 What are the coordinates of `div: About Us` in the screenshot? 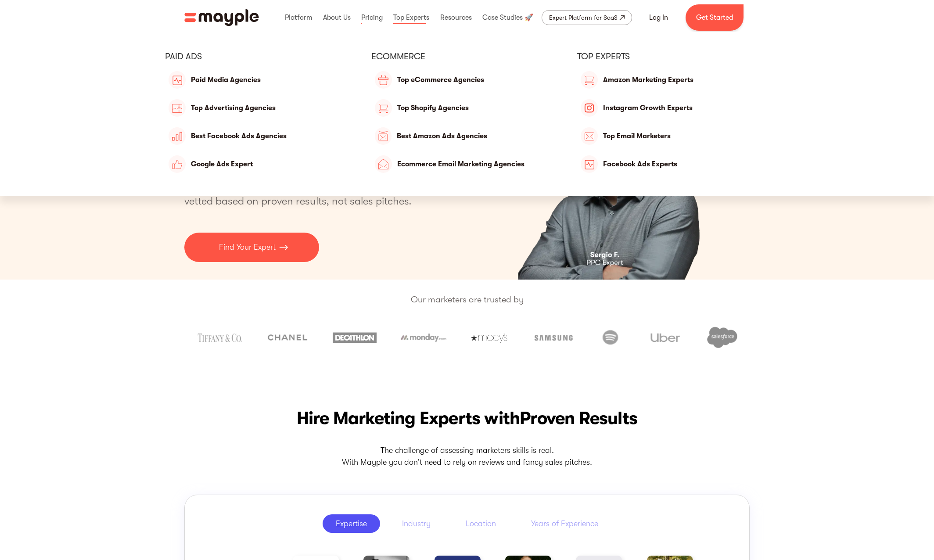 It's located at (336, 18).